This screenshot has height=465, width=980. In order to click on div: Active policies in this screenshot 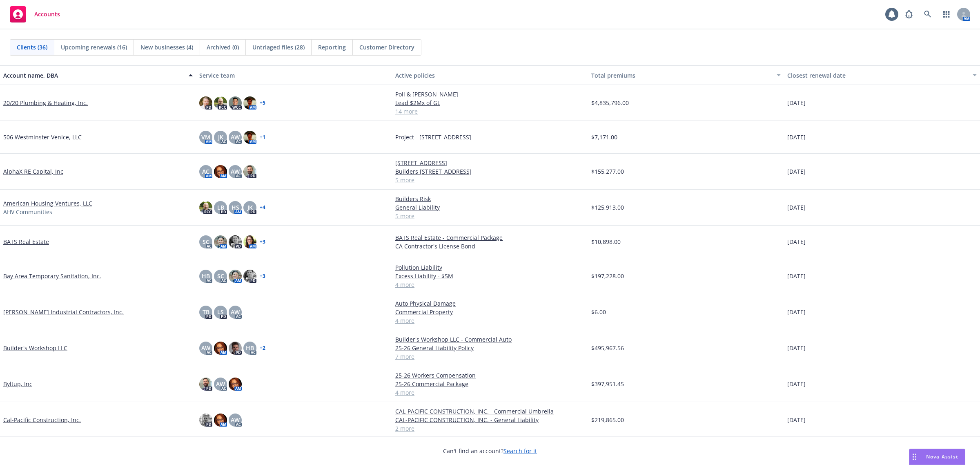, I will do `click(490, 75)`.